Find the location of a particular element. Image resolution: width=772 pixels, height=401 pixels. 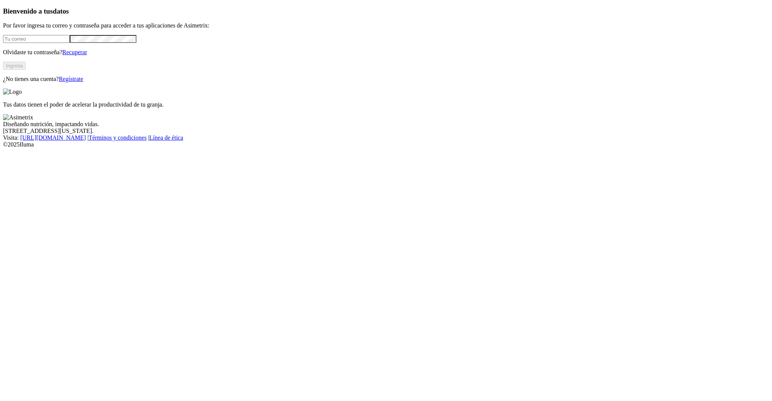

h3: Bienvenido a tus is located at coordinates (386, 11).